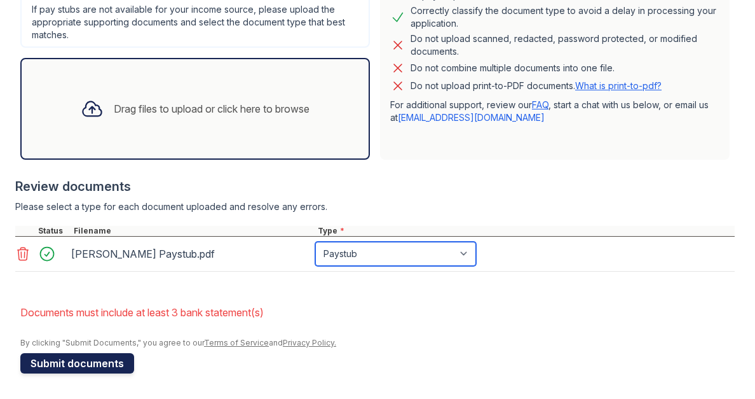  Describe the element at coordinates (525, 231) in the screenshot. I see `div: Type` at that location.